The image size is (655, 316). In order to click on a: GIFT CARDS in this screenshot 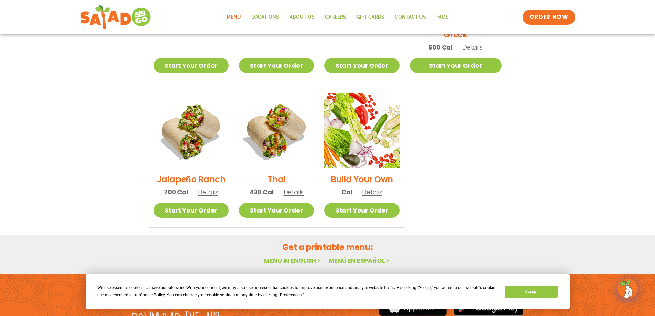, I will do `click(371, 17)`.